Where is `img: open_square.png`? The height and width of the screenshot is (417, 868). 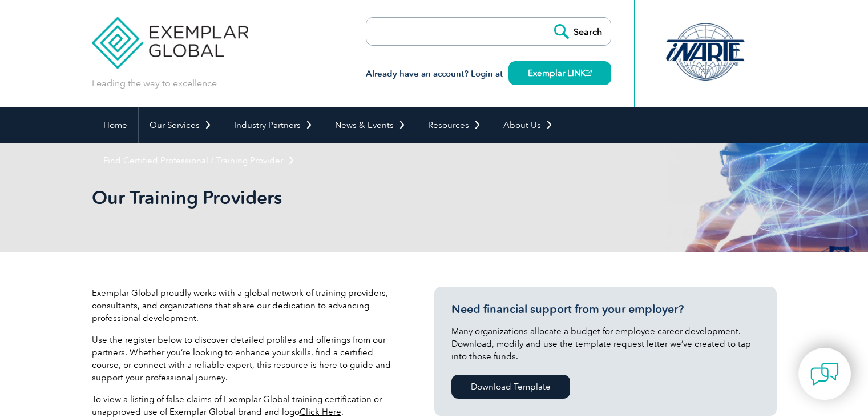 img: open_square.png is located at coordinates (588, 72).